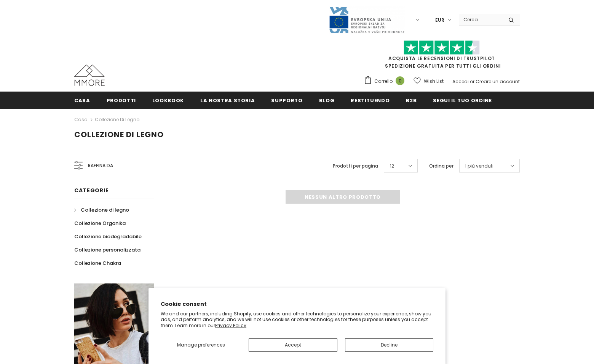 This screenshot has width=594, height=364. What do you see at coordinates (99, 223) in the screenshot?
I see `a: Collezione Organika` at bounding box center [99, 223].